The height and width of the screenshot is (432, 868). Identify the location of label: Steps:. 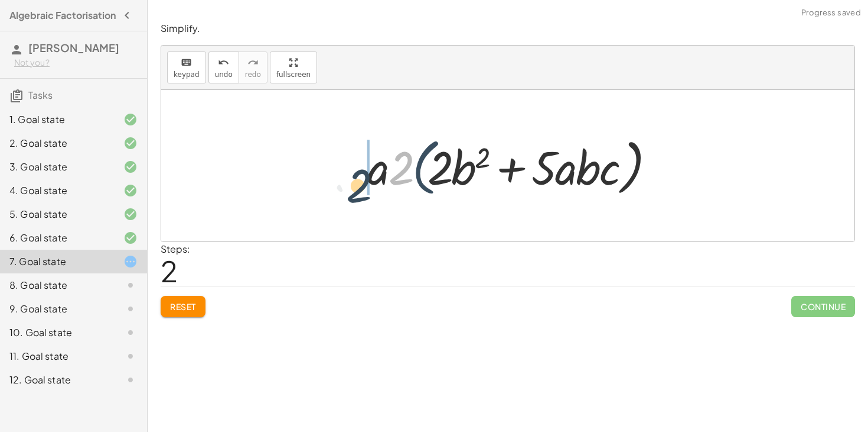
(176, 248).